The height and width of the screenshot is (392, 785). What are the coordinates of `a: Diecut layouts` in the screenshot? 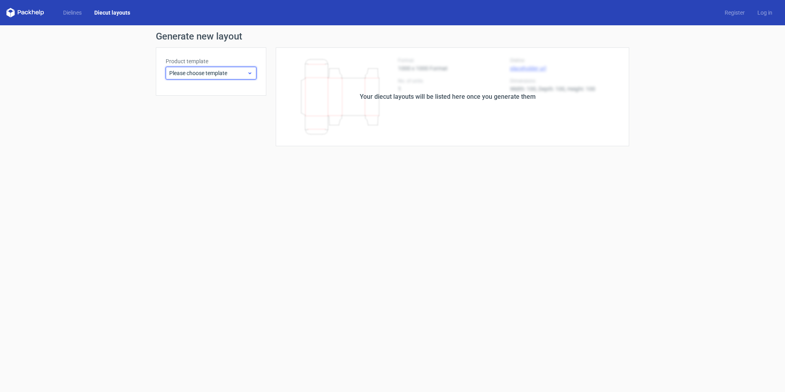 It's located at (112, 13).